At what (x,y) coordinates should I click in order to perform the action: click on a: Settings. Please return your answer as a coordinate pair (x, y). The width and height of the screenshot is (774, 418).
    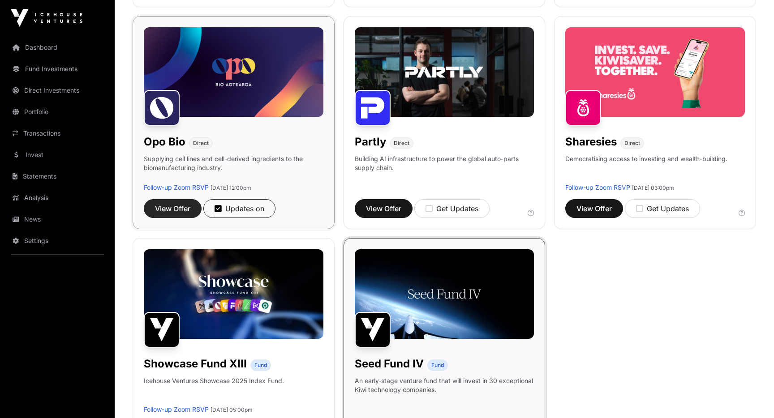
    Looking at the image, I should click on (57, 241).